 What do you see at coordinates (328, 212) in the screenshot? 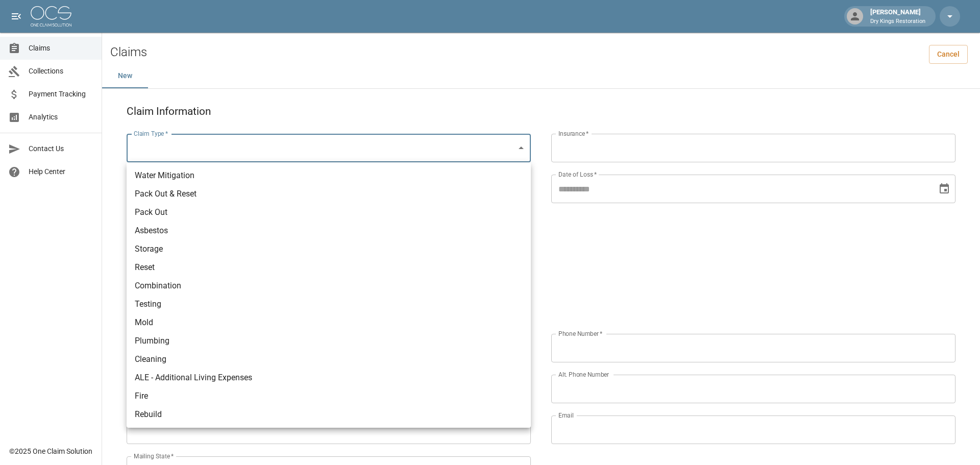
I see `li: Pack Out` at bounding box center [328, 212].